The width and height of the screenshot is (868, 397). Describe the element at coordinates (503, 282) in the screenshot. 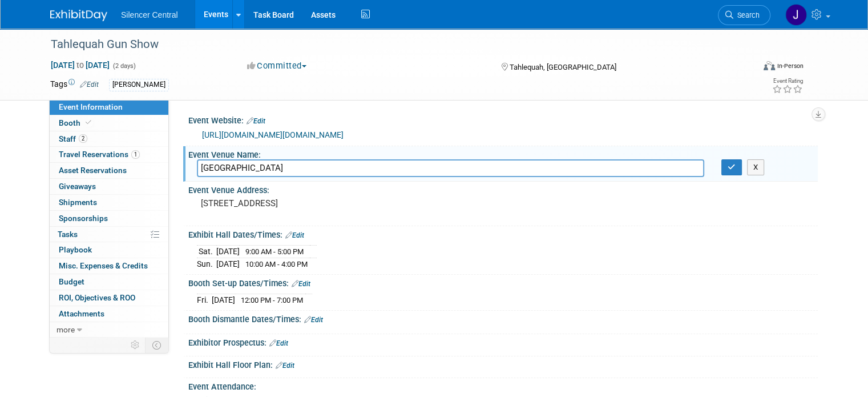

I see `div: Booth Set-up Dates/Times:` at that location.